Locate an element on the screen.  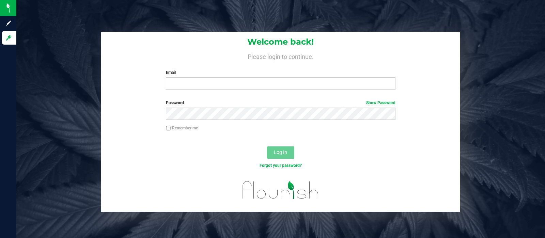
img: flourish_logo.svg is located at coordinates (281, 190).